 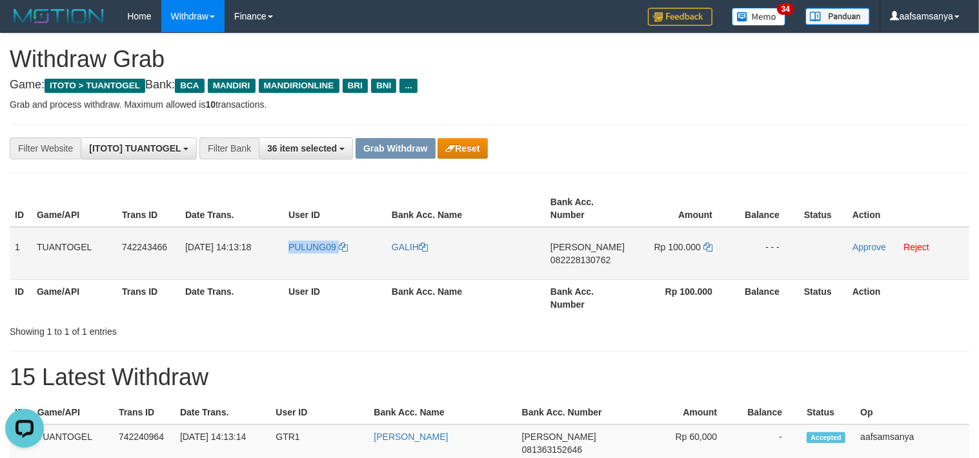 What do you see at coordinates (145, 247) in the screenshot?
I see `span: 742243466` at bounding box center [145, 247].